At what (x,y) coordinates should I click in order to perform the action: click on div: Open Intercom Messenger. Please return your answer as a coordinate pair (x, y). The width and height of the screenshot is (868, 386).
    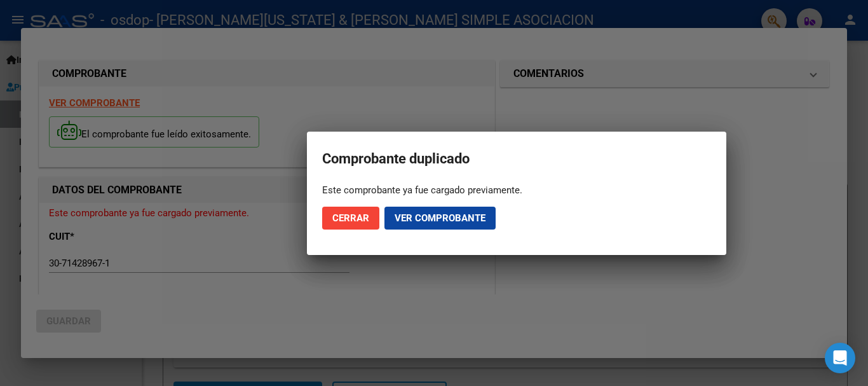
    Looking at the image, I should click on (840, 358).